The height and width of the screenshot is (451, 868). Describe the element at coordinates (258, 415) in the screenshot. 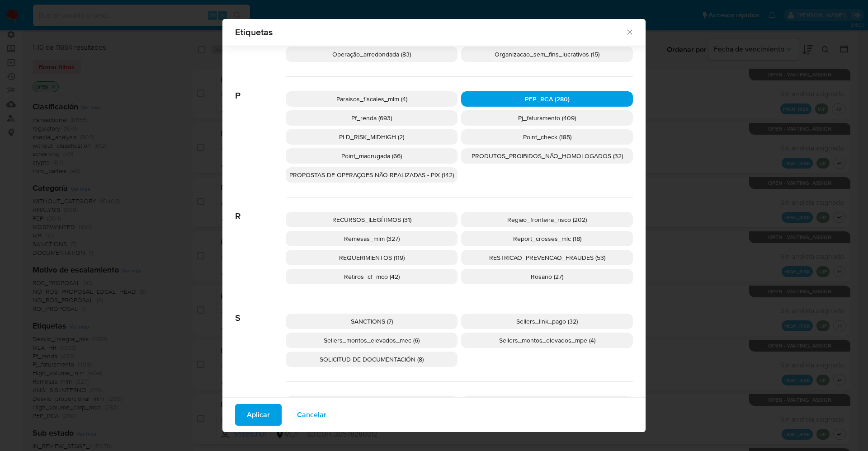

I see `button: Aplicar` at that location.